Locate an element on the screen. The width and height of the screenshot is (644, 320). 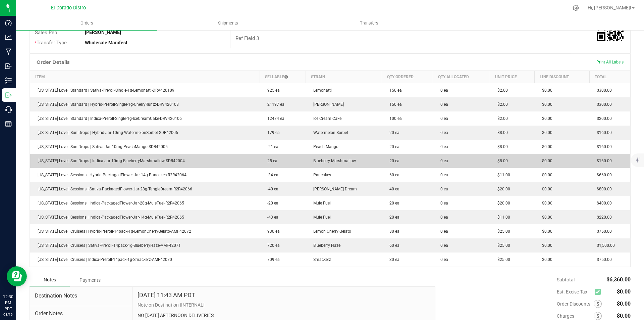
a: Shipments is located at coordinates (228, 23).